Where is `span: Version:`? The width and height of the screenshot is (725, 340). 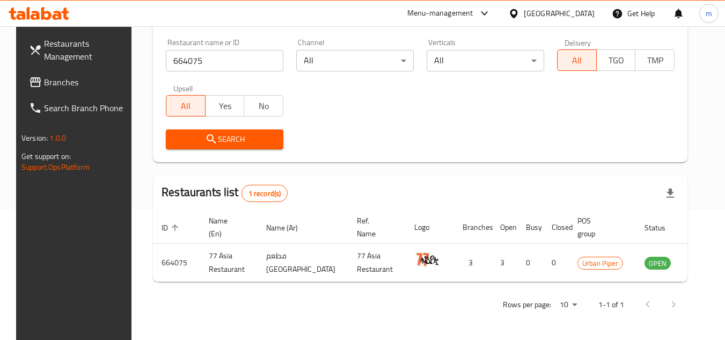 span: Version: is located at coordinates (34, 138).